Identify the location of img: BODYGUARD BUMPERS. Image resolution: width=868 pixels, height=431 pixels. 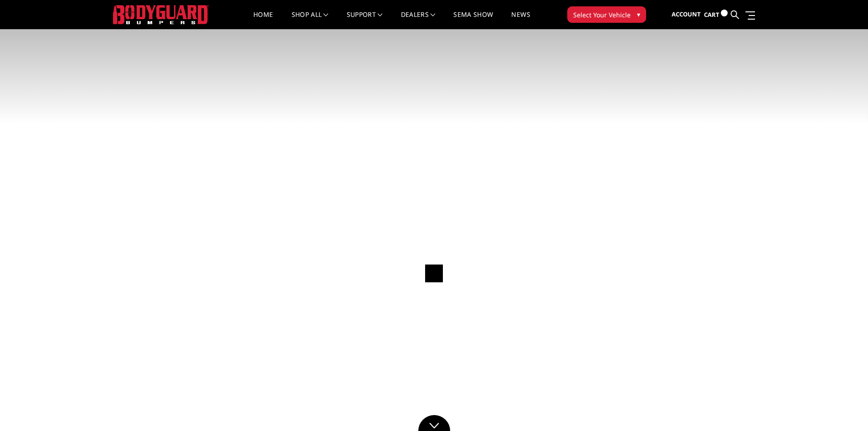
(161, 14).